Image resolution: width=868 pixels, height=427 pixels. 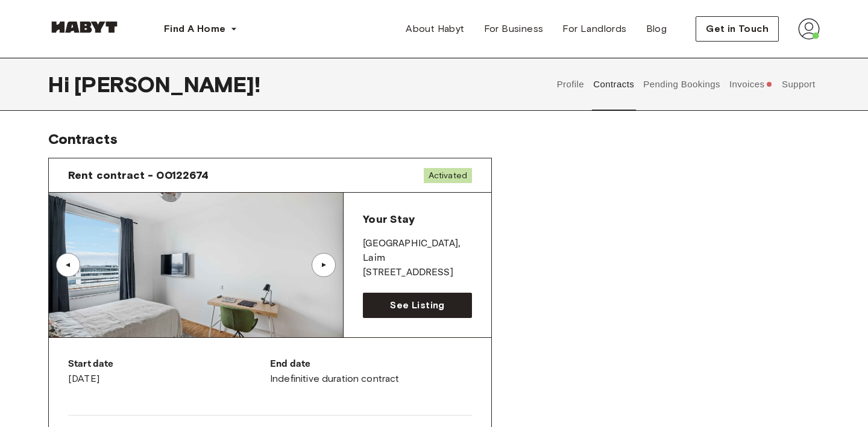 What do you see at coordinates (656, 29) in the screenshot?
I see `span: Blog` at bounding box center [656, 29].